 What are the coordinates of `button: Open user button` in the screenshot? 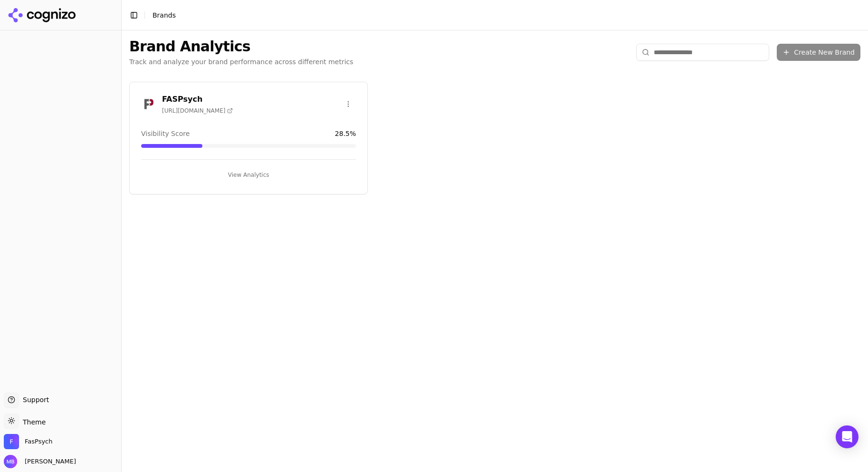 It's located at (40, 461).